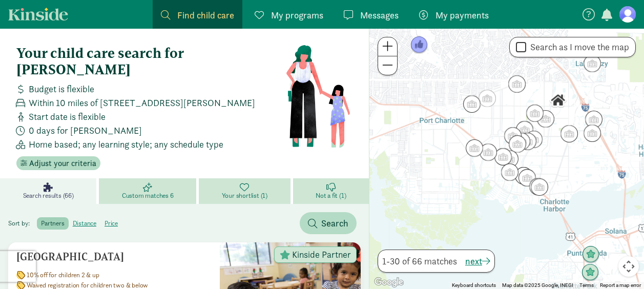  I want to click on button: Adjust your criteria, so click(58, 164).